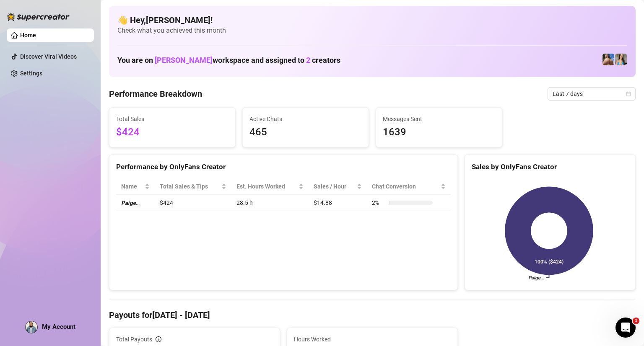 The image size is (644, 346). Describe the element at coordinates (305, 119) in the screenshot. I see `span: Active Chats` at that location.